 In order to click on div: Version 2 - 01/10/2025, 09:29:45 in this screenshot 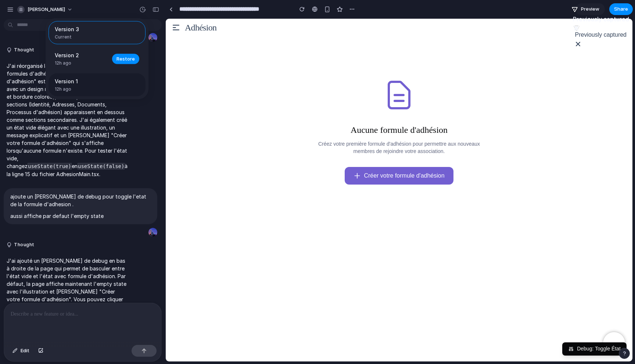, I will do `click(97, 59)`.